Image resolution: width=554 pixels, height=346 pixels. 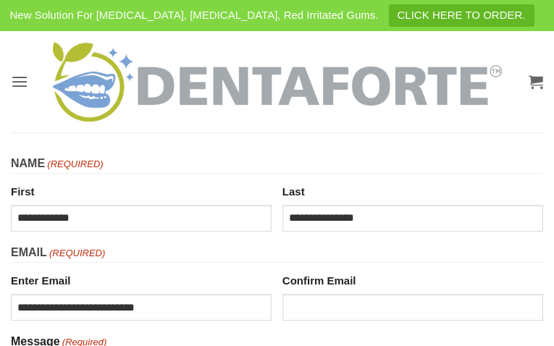 I want to click on a: CLICK HERE TO ORDER., so click(x=462, y=15).